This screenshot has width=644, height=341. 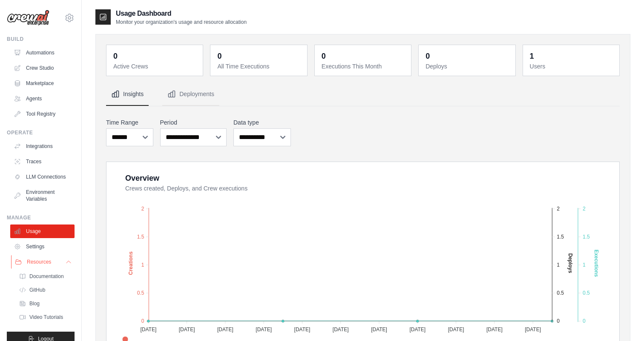 What do you see at coordinates (596, 263) in the screenshot?
I see `text: Executions` at bounding box center [596, 263].